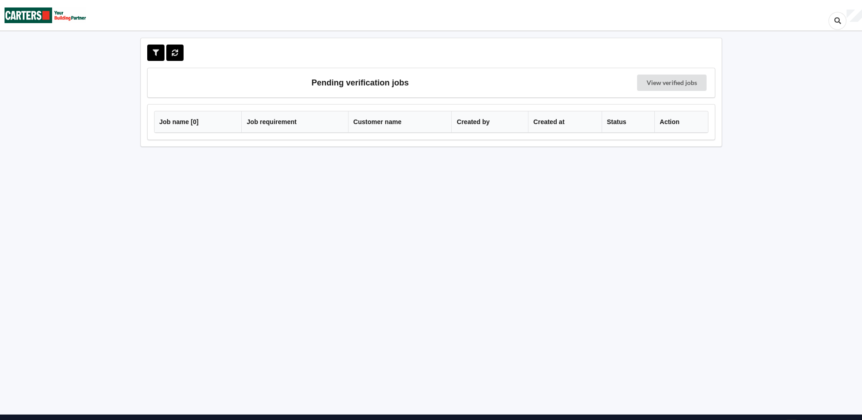 The image size is (862, 420). I want to click on th: Created at, so click(565, 122).